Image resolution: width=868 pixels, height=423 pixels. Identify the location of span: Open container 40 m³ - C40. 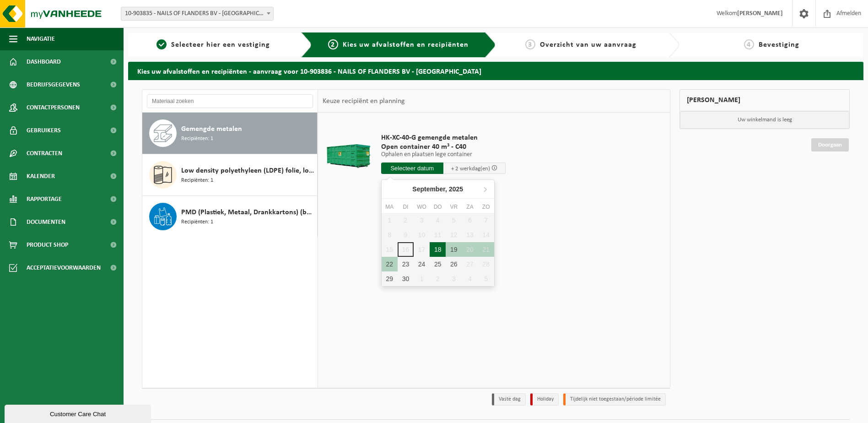
(443, 147).